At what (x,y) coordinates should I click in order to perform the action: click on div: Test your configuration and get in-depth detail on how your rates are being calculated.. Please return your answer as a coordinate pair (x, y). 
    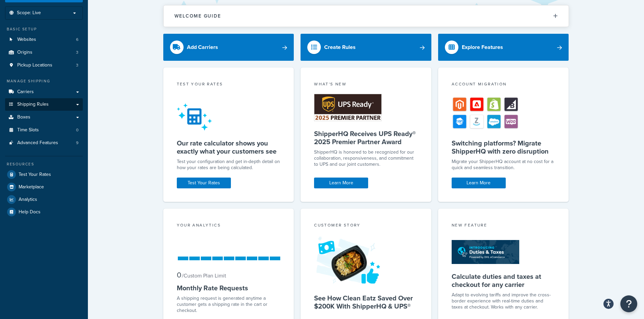
    Looking at the image, I should click on (229, 165).